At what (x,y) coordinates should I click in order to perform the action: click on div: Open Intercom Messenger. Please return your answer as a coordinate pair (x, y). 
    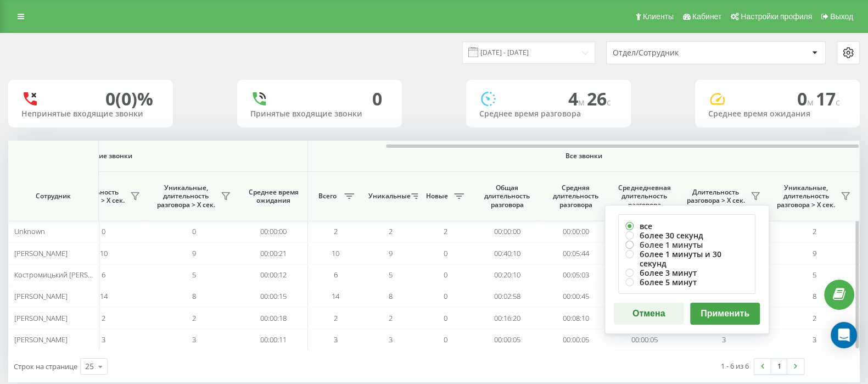
    Looking at the image, I should click on (844, 335).